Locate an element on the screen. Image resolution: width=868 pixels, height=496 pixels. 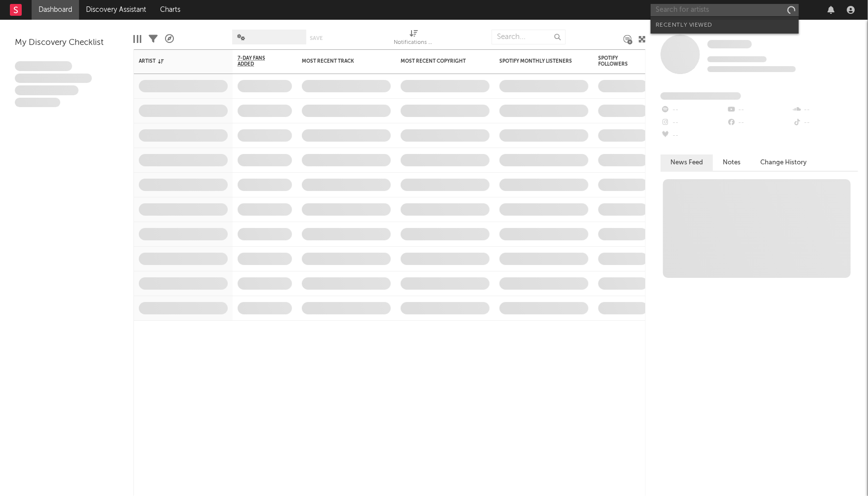
div: My Discovery Checklist is located at coordinates (67, 43).